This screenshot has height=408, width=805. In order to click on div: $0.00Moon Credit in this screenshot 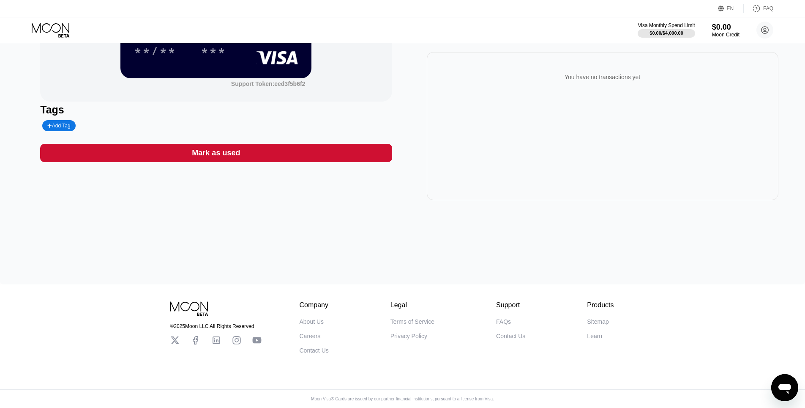, I will do `click(726, 30)`.